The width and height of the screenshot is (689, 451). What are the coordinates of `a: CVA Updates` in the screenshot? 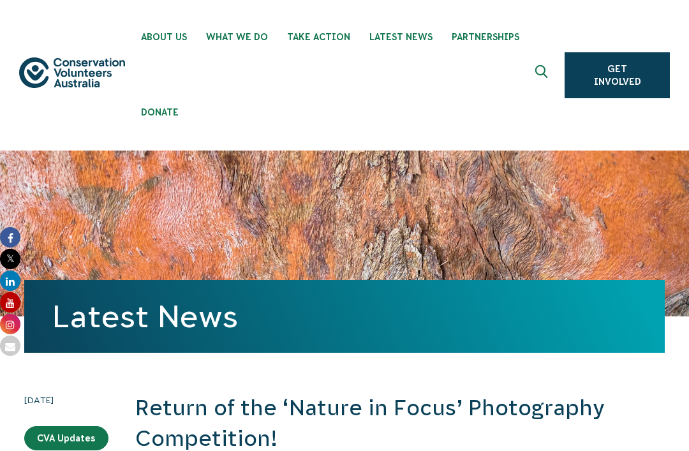 It's located at (66, 438).